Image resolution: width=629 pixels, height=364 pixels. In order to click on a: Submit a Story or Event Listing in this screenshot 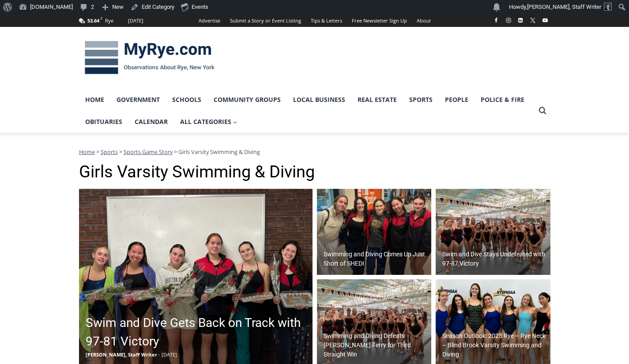, I will do `click(265, 20)`.